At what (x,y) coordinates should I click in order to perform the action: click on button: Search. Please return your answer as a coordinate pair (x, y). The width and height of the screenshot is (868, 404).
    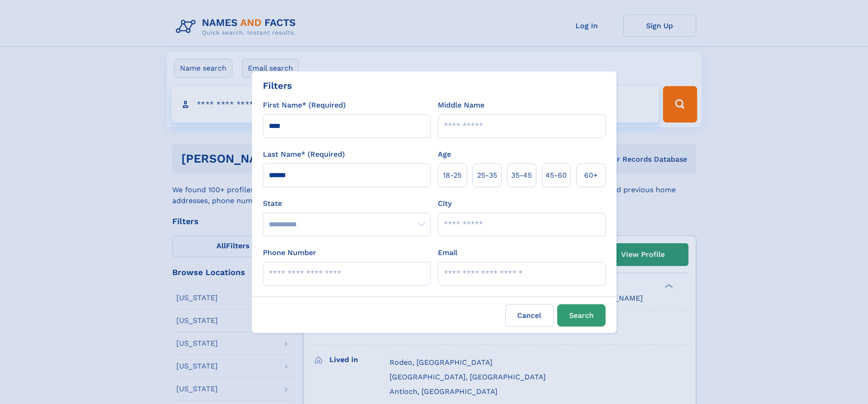
    Looking at the image, I should click on (581, 315).